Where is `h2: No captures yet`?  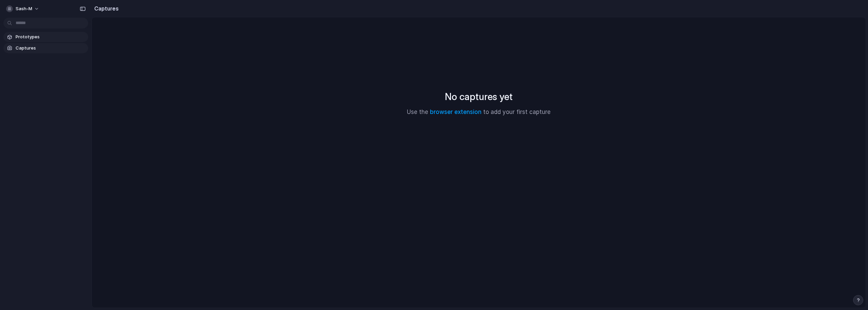
h2: No captures yet is located at coordinates (479, 96).